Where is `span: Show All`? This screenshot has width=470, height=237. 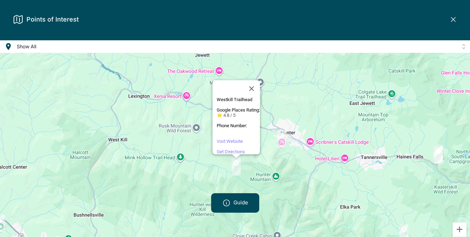
span: Show All is located at coordinates (26, 47).